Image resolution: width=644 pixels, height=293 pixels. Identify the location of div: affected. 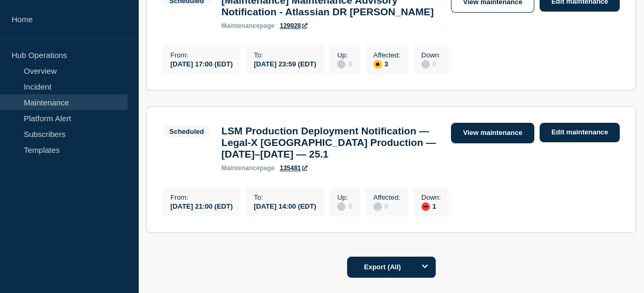
(377, 65).